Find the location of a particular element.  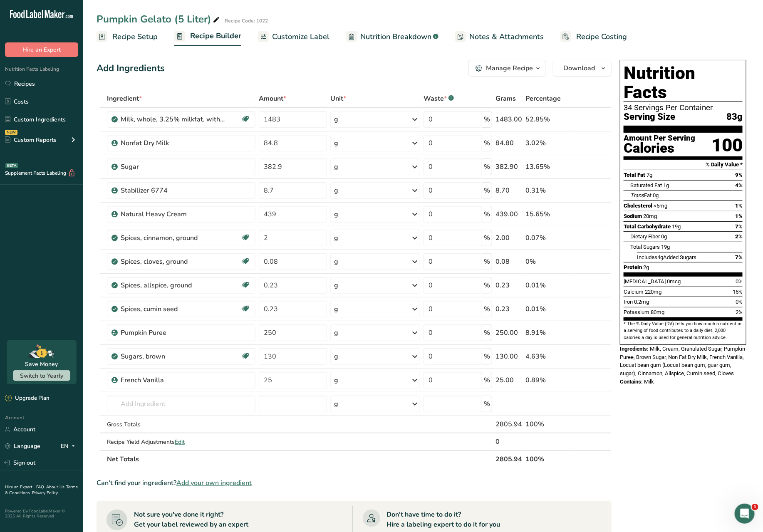

section: * The % Daily Value (DV) tells you how much a nutrient in a serving of food contributes to a dail... is located at coordinates (683, 331).